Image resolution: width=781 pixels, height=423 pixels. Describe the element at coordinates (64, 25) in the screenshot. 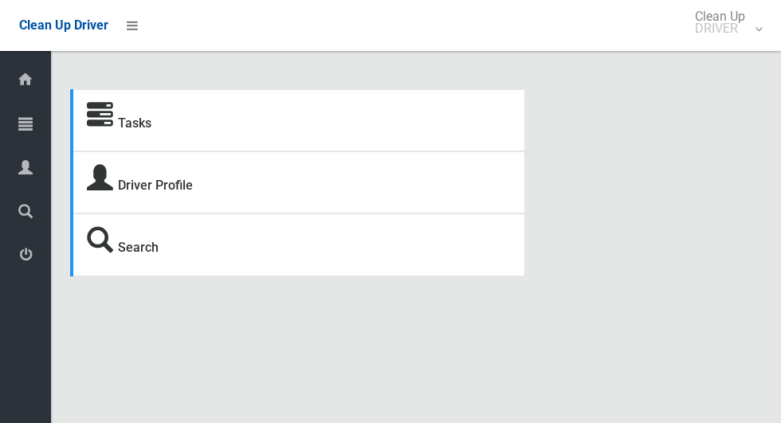

I see `span: Clean Up Driver` at that location.